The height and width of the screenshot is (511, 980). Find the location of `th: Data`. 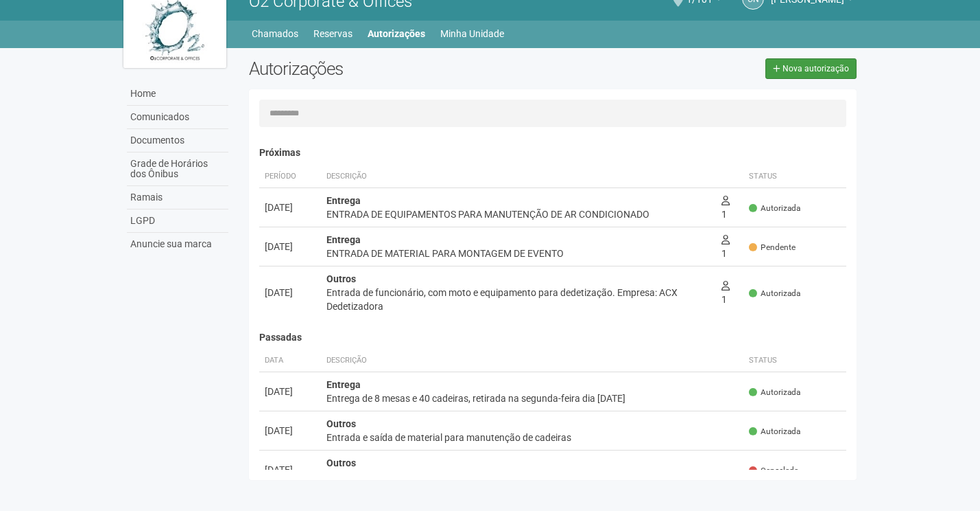

th: Data is located at coordinates (290, 360).